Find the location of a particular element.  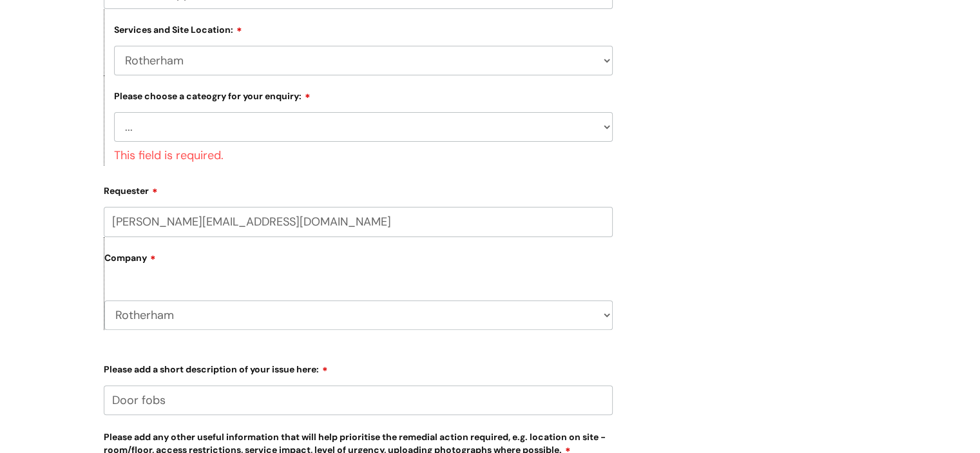

label: Please add a short description of your issue here: is located at coordinates (358, 367).